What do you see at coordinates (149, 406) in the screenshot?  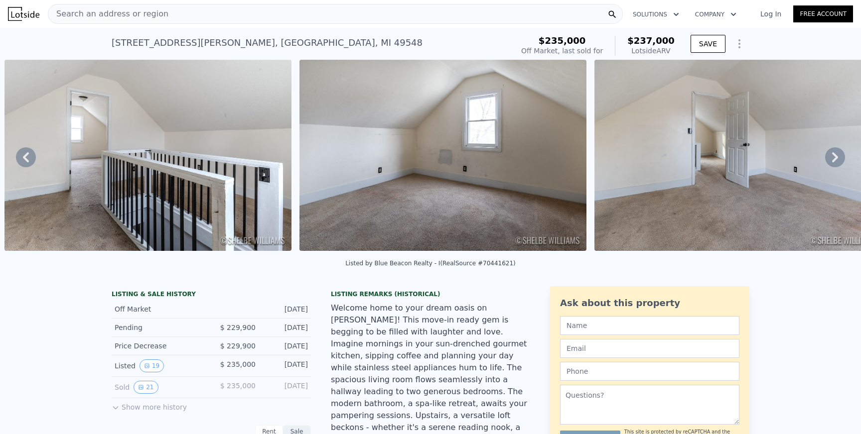 I see `button: Show more history` at bounding box center [149, 406].